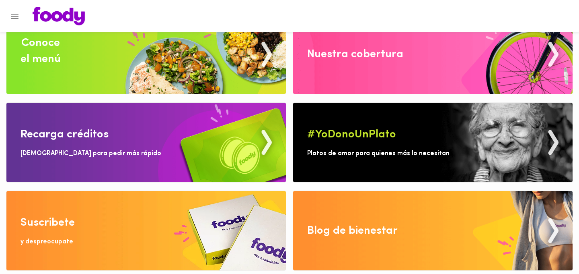 The height and width of the screenshot is (274, 579). What do you see at coordinates (47, 223) in the screenshot?
I see `div: Suscribete` at bounding box center [47, 223].